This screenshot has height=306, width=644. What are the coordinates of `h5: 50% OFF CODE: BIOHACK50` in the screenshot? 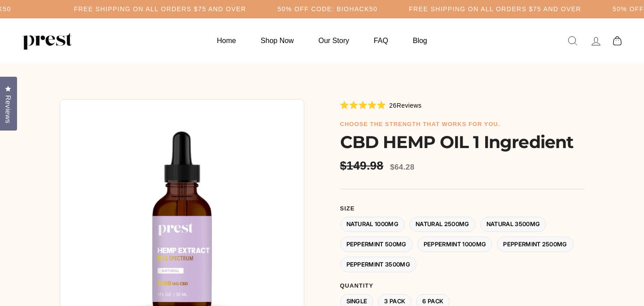 It's located at (327, 9).